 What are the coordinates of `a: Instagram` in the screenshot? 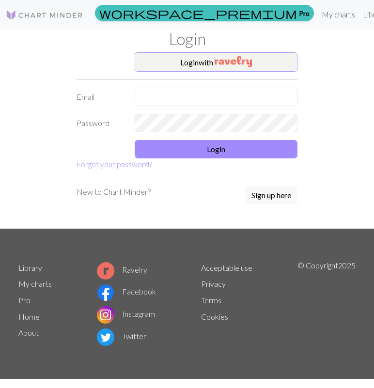 It's located at (126, 313).